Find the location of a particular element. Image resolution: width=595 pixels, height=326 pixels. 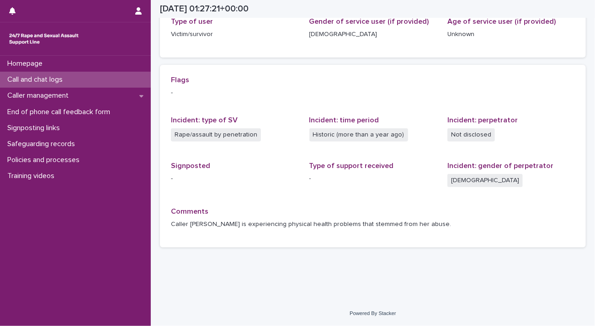

span: Type of user is located at coordinates (192, 21).